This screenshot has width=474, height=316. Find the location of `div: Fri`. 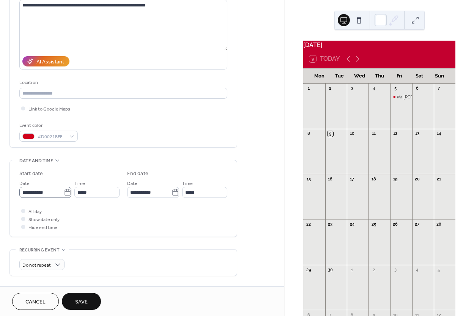

div: Fri is located at coordinates (399, 76).